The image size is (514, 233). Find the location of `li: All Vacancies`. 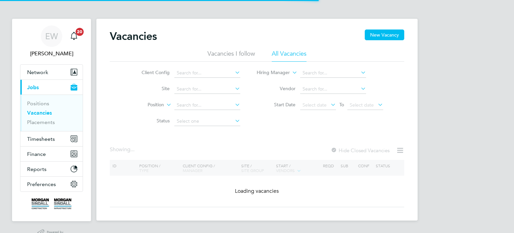

li: All Vacancies is located at coordinates (289, 56).